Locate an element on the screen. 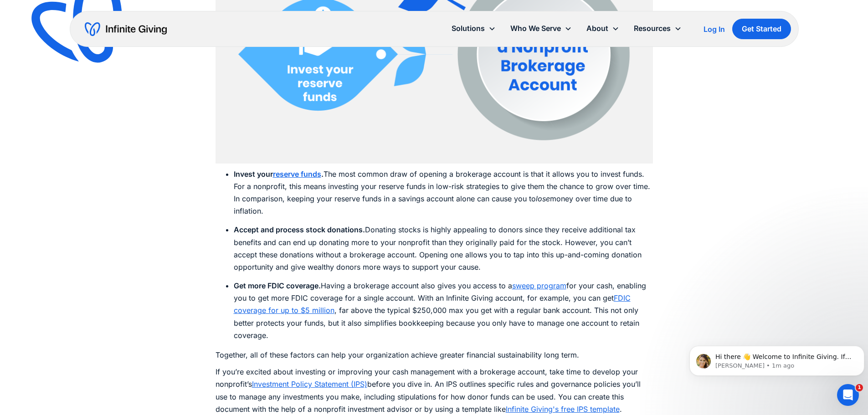 The height and width of the screenshot is (415, 868). a: reserve funds is located at coordinates (297, 174).